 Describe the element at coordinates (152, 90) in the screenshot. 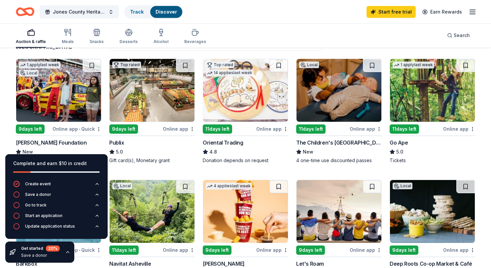

I see `img: Image for Publix` at that location.